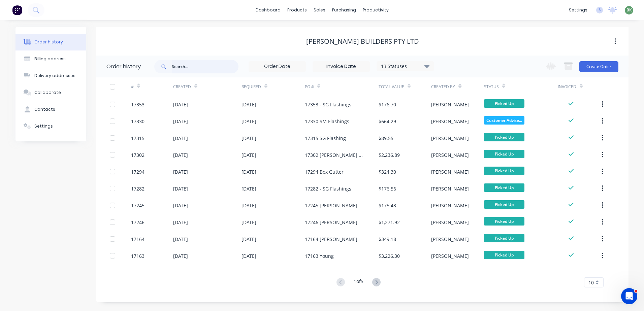  What do you see at coordinates (376, 10) in the screenshot?
I see `div: productivity` at bounding box center [376, 10].